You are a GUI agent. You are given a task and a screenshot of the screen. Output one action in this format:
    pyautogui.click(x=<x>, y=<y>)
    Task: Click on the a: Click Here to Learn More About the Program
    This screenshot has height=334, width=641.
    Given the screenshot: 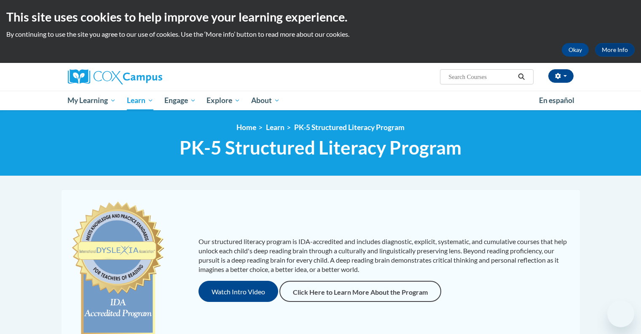 What is the action you would take?
    pyautogui.click(x=361, y=291)
    